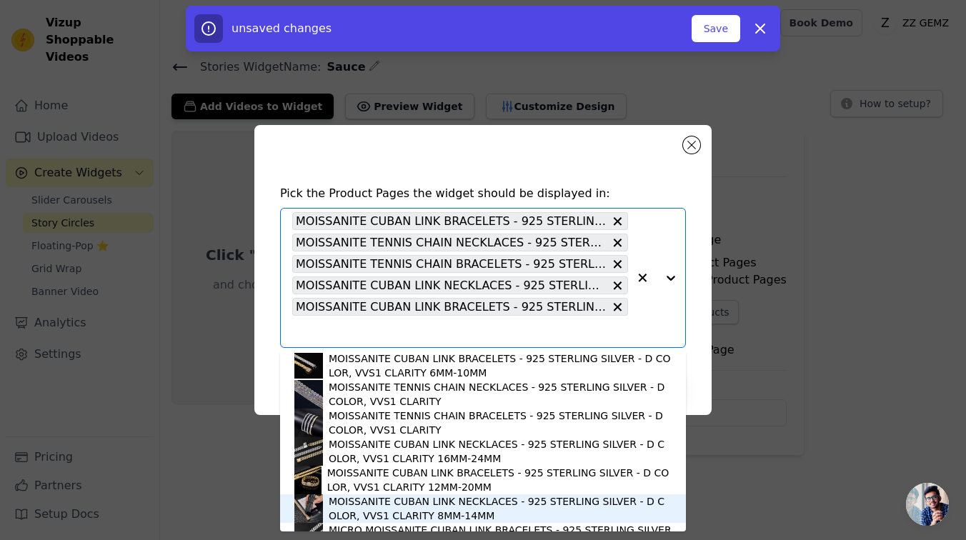 This screenshot has width=966, height=540. I want to click on div: MOISSANITE CUBAN LINK NECKLACES - 925 STERLING SILVER - D COLOR, VVS1 CLARITY 8MM-14MM, so click(500, 509).